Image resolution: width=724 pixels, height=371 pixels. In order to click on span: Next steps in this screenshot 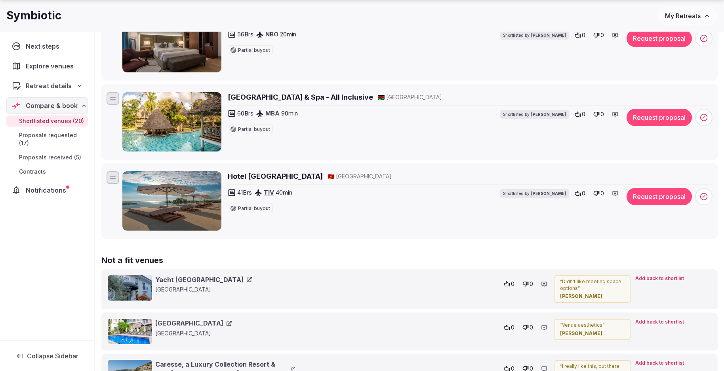, I will do `click(44, 46)`.